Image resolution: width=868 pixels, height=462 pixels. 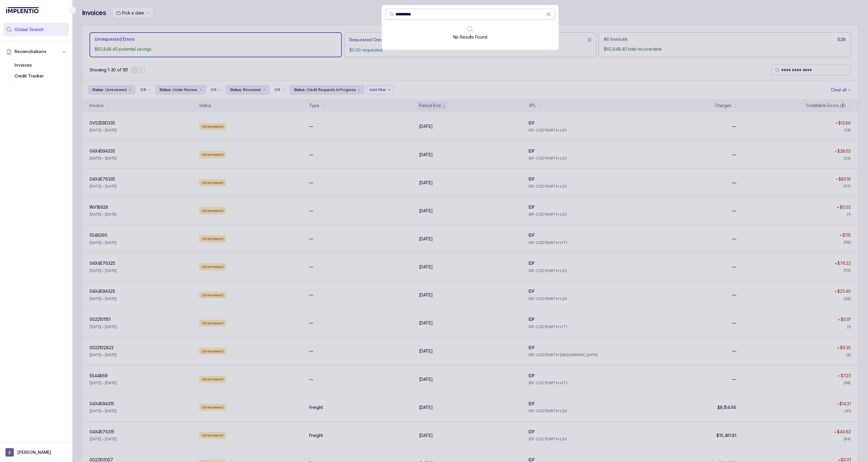 What do you see at coordinates (470, 37) in the screenshot?
I see `p: No Results Found` at bounding box center [470, 37].